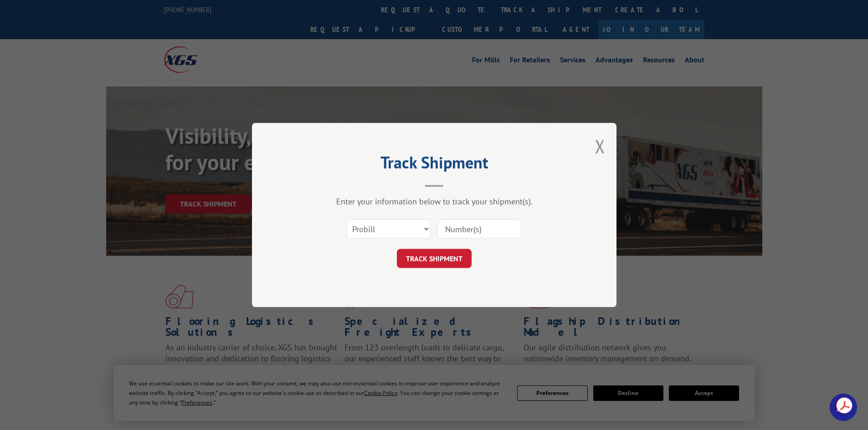 The image size is (868, 430). What do you see at coordinates (843, 407) in the screenshot?
I see `div: Open chat` at bounding box center [843, 407].